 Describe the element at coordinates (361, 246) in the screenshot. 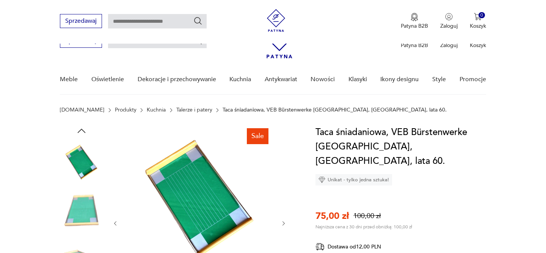

I see `div: Dostawa od 12,00 PLN` at that location.